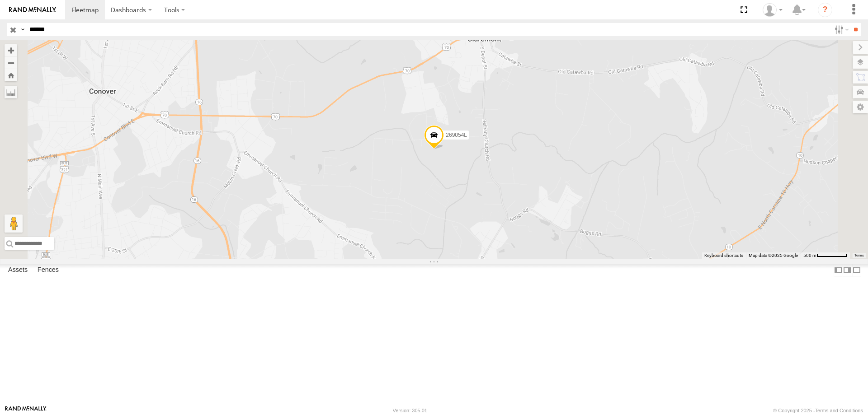 The height and width of the screenshot is (415, 868). Describe the element at coordinates (11, 50) in the screenshot. I see `button: Zoom in` at that location.